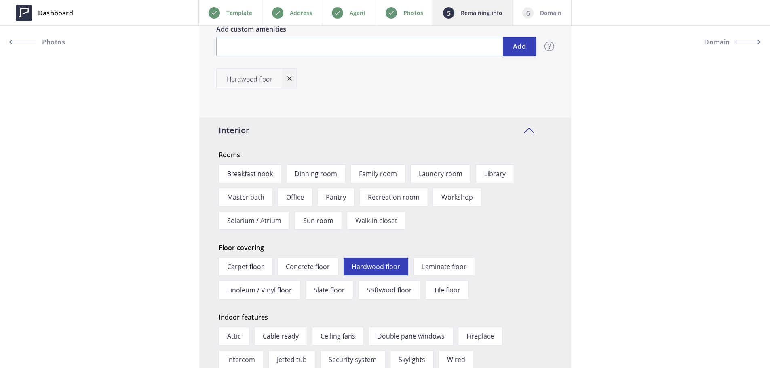 This screenshot has height=368, width=770. I want to click on p: Agent, so click(358, 13).